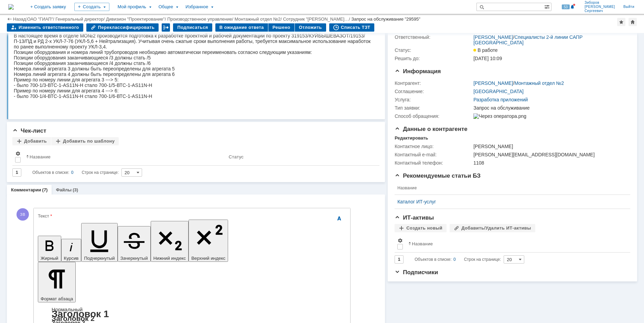 Image resolution: width=644 pixels, height=323 pixels. I want to click on span: Данные о контрагенте, so click(431, 129).